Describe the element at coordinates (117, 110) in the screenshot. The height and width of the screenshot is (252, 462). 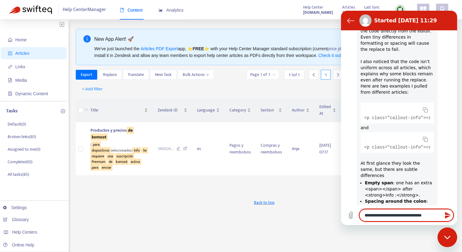
I see `span: Title` at that location.